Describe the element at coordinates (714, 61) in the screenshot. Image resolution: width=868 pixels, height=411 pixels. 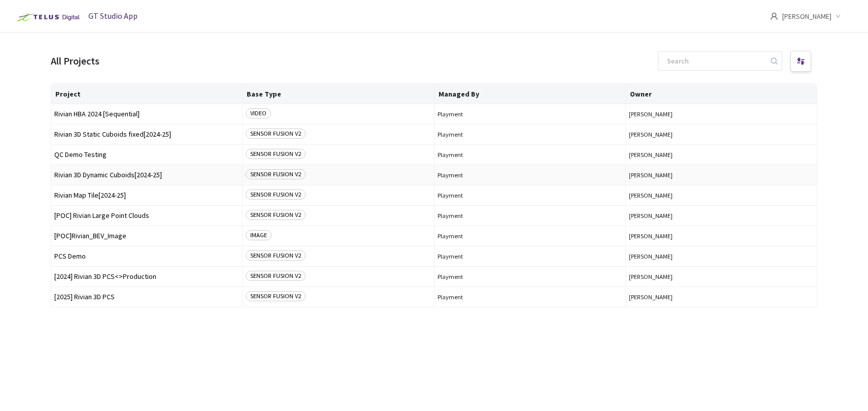
I see `input: Search` at that location.